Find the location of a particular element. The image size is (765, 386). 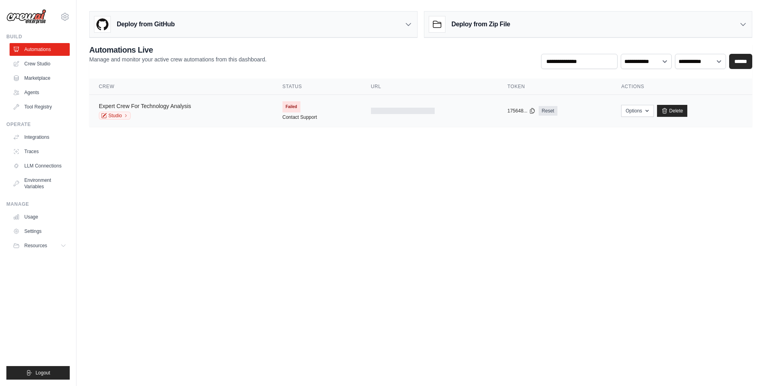

h2: Automations Live is located at coordinates (178, 50).